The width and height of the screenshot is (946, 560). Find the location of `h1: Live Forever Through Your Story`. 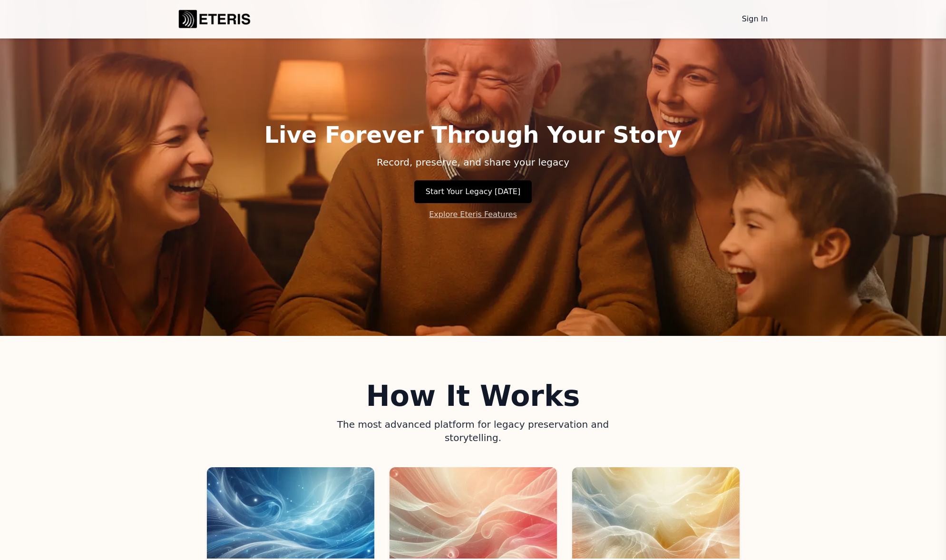

h1: Live Forever Through Your Story is located at coordinates (473, 135).